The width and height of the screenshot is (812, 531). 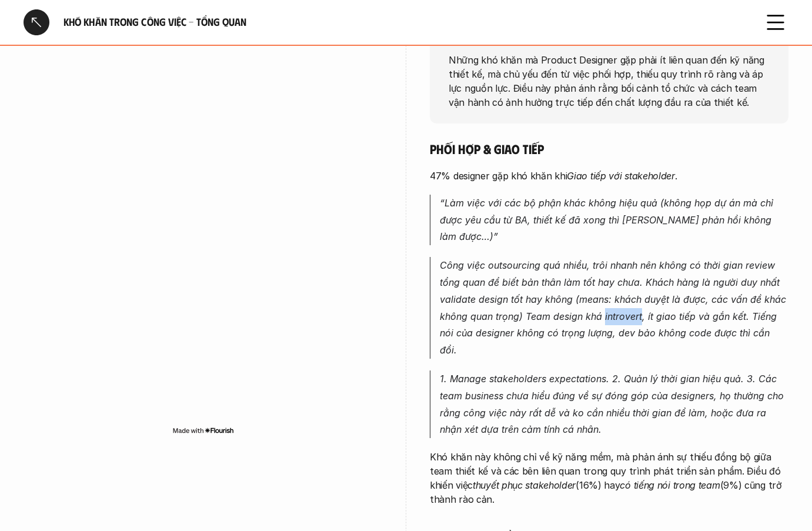 I want to click on em: có tiếng nói trong team, so click(x=669, y=486).